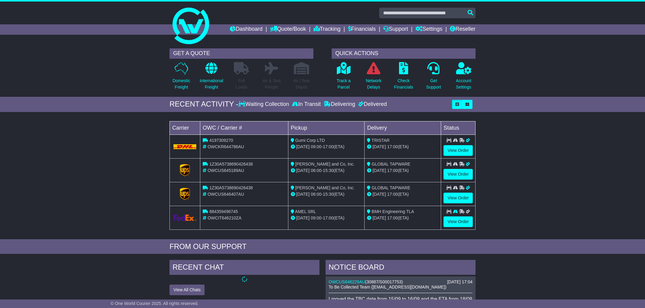 The height and width of the screenshot is (308, 645). Describe the element at coordinates (380, 140) in the screenshot. I see `span: TRISTAR` at that location.